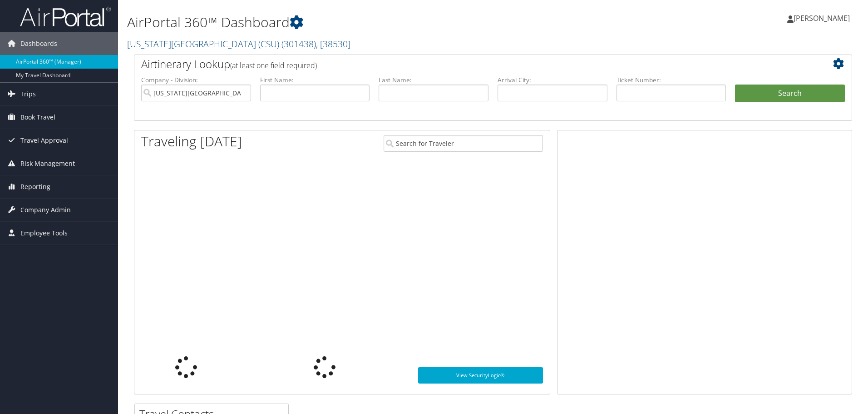  I want to click on h2: Airtinerary Lookup, so click(463, 64).